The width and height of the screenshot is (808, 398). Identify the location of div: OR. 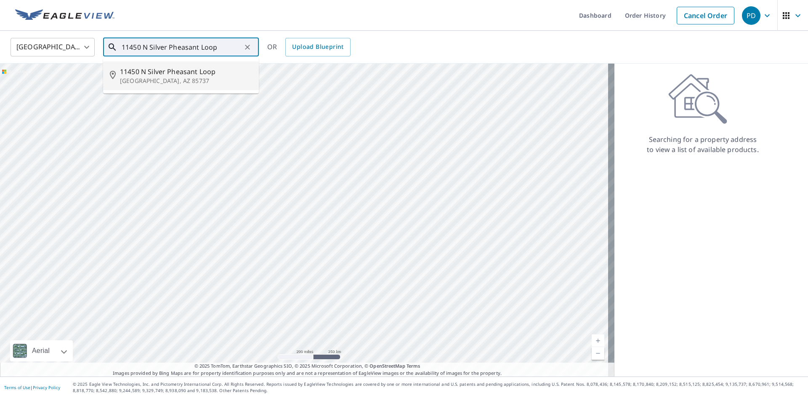
(309, 47).